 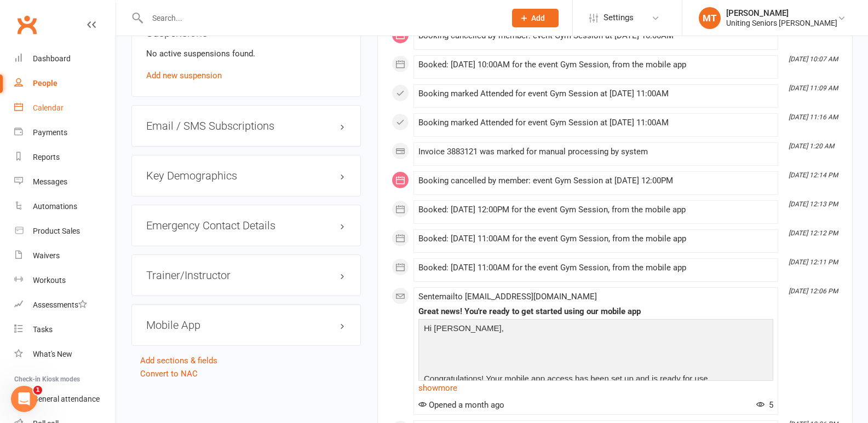 What do you see at coordinates (64, 305) in the screenshot?
I see `a: Assessments` at bounding box center [64, 305].